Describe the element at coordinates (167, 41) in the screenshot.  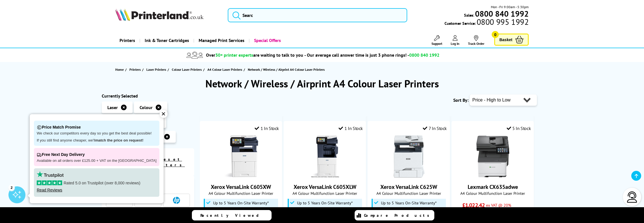
I see `span: Ink & Toner Cartridges` at that location.